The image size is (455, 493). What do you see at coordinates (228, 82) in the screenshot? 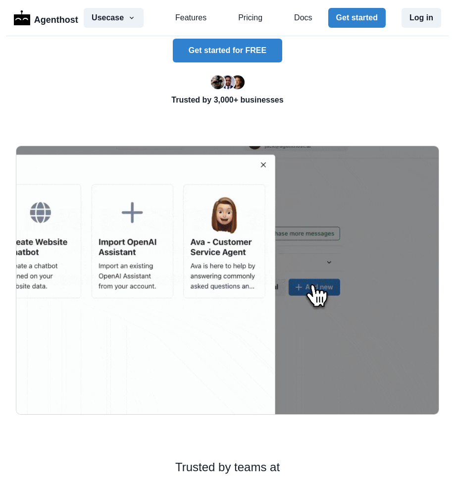
I see `img: Segun Adebayo` at bounding box center [228, 82].